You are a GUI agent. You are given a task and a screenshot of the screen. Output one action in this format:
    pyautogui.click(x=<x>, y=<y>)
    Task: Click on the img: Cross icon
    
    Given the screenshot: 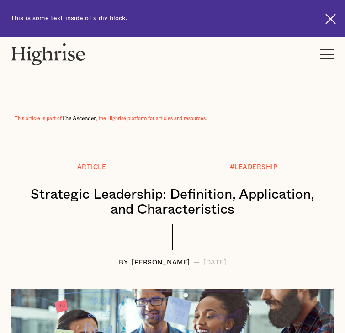 What is the action you would take?
    pyautogui.click(x=331, y=19)
    